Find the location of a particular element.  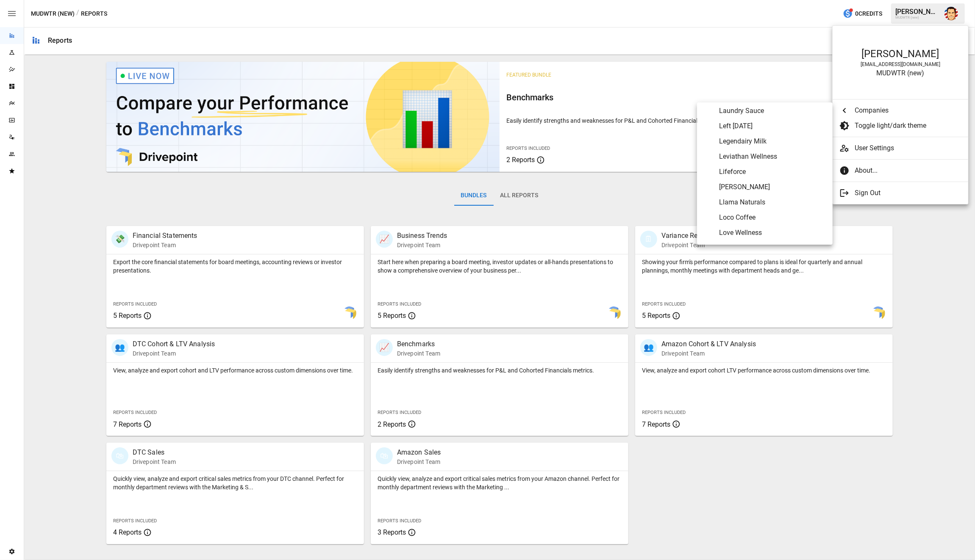

span: Leviathan Wellness is located at coordinates (772, 157).